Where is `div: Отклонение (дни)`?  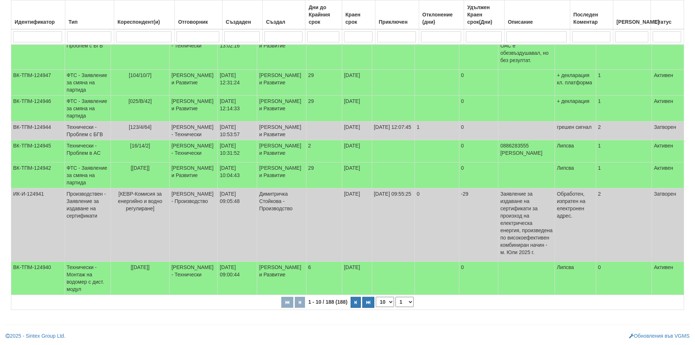 div: Отклонение (дни) is located at coordinates (442, 18).